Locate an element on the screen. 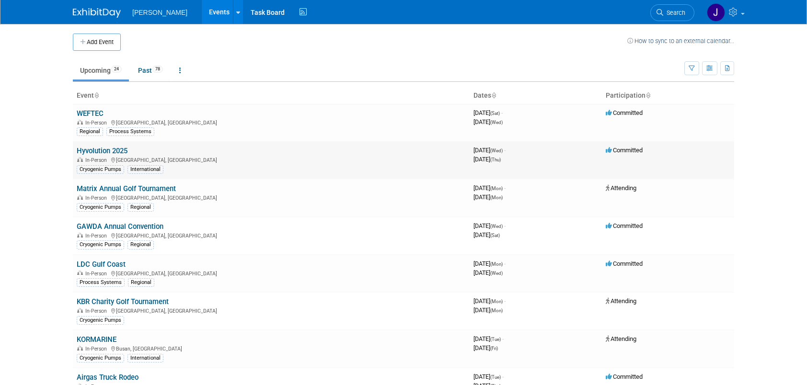 The image size is (807, 385). button: Add Event is located at coordinates (97, 42).